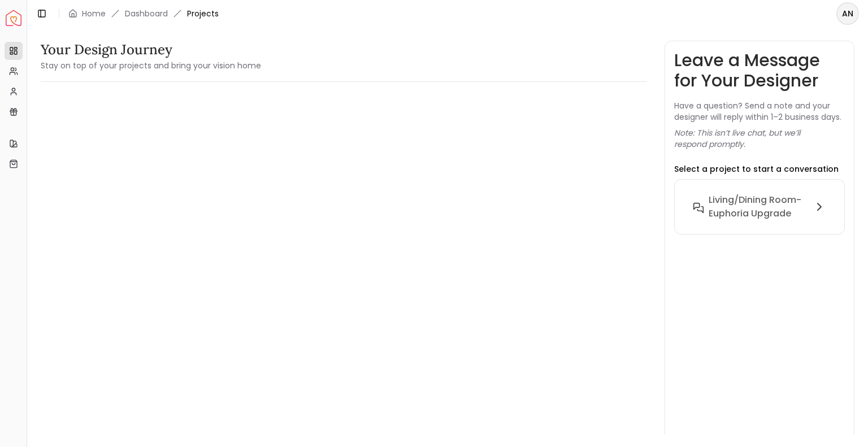 The height and width of the screenshot is (447, 868). Describe the element at coordinates (759, 207) in the screenshot. I see `button: Living/Dining Room- Euphoria Upgrade` at that location.